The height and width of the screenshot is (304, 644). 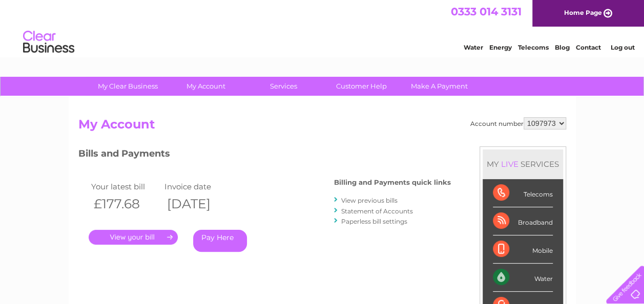 What do you see at coordinates (523, 193) in the screenshot?
I see `div: Telecoms` at bounding box center [523, 193].